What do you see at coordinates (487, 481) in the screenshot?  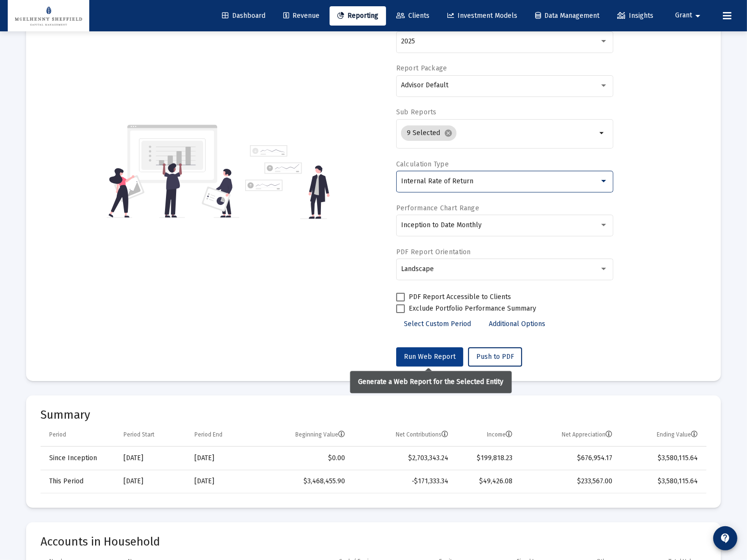 I see `td: $49,426.08` at bounding box center [487, 481].